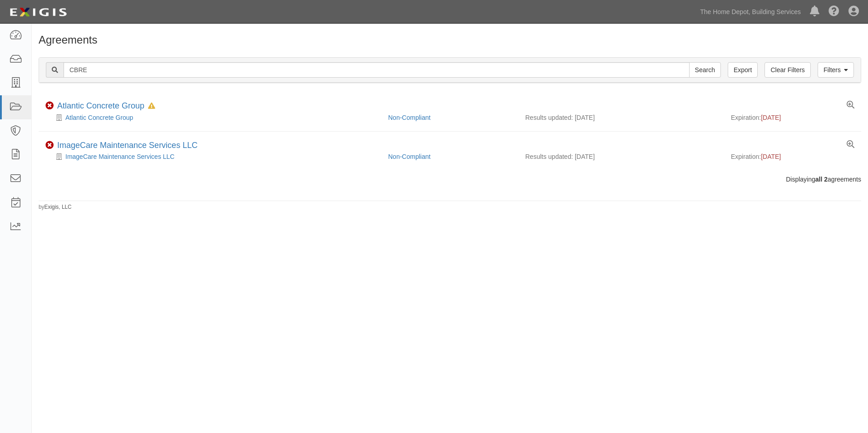 The image size is (868, 433). Describe the element at coordinates (836, 70) in the screenshot. I see `a: Filters` at that location.